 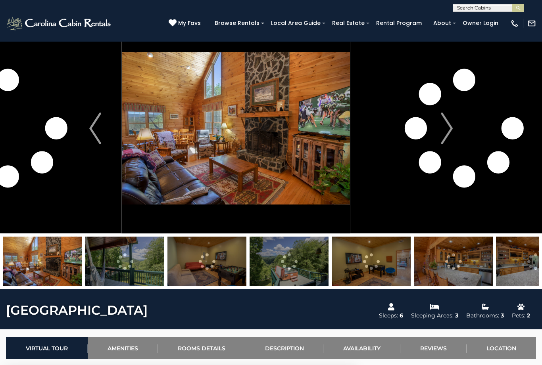 What do you see at coordinates (47, 348) in the screenshot?
I see `a: Virtual Tour` at bounding box center [47, 348].